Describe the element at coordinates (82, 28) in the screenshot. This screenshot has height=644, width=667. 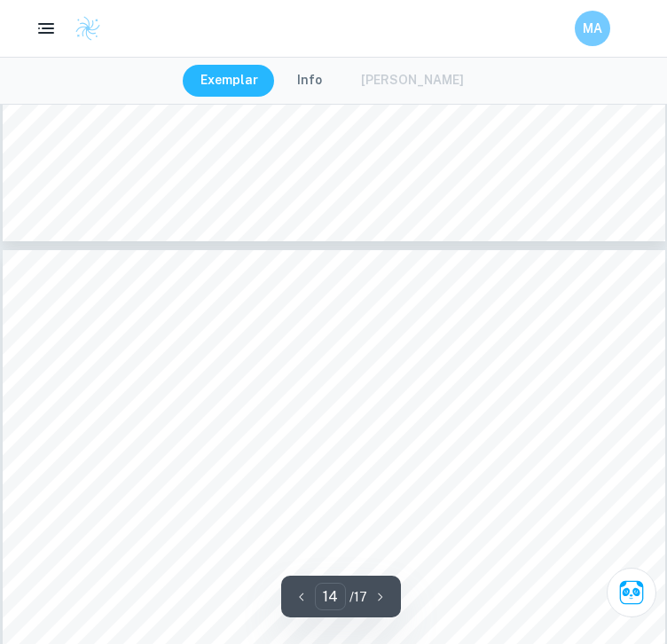
I see `a: Clastify logo` at that location.